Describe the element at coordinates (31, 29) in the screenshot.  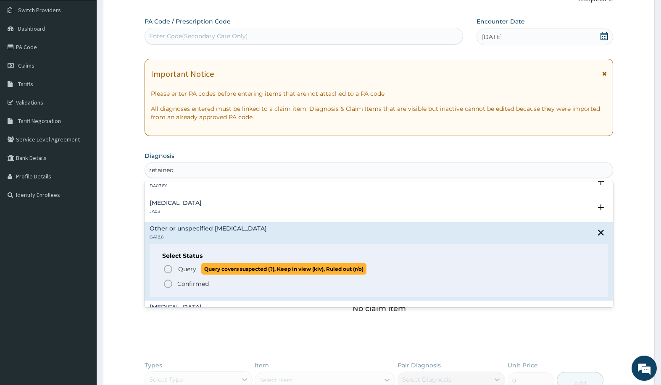
I see `span: Dashboard` at that location.